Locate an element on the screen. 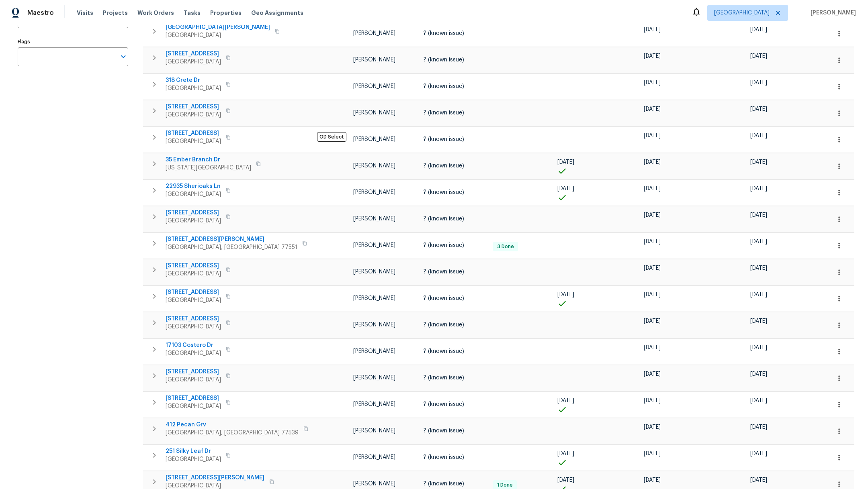 The width and height of the screenshot is (868, 489). span: Work Orders is located at coordinates (155, 13).